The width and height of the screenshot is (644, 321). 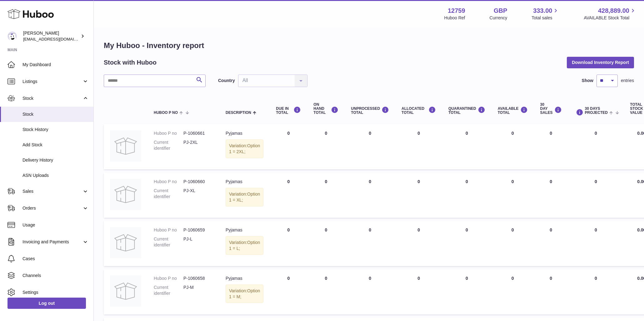 I want to click on dd: PJ-L, so click(x=198, y=242).